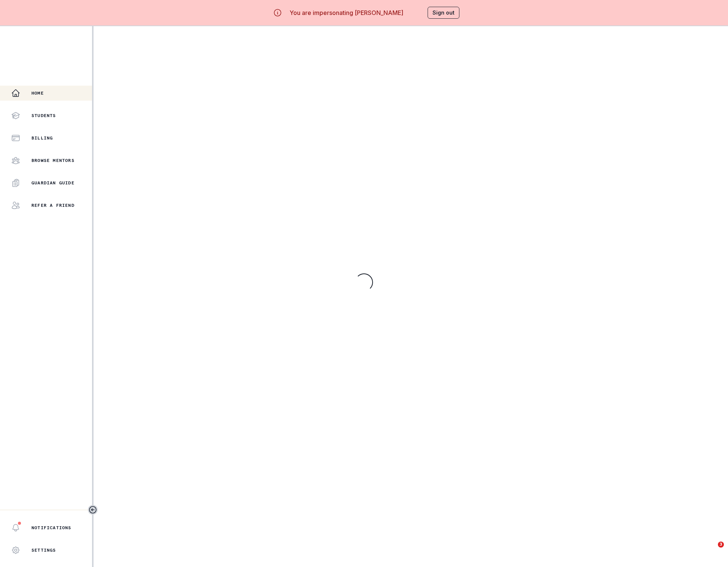 The height and width of the screenshot is (567, 728). I want to click on p: Refer a friend, so click(53, 206).